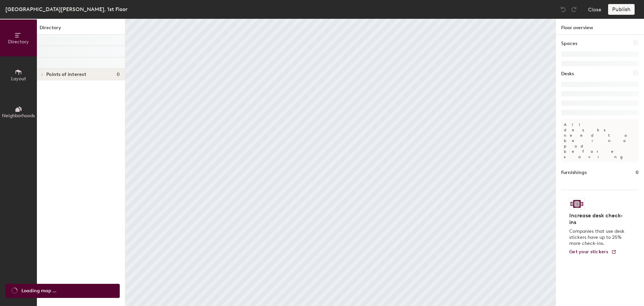  What do you see at coordinates (594, 10) in the screenshot?
I see `button: Close` at bounding box center [594, 10].